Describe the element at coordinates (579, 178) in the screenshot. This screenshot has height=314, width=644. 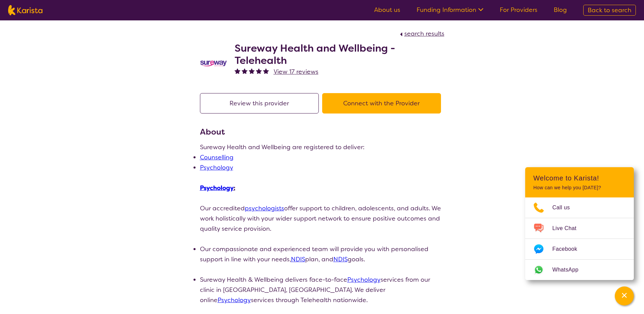
I see `h2: Welcome to Karista!` at that location.